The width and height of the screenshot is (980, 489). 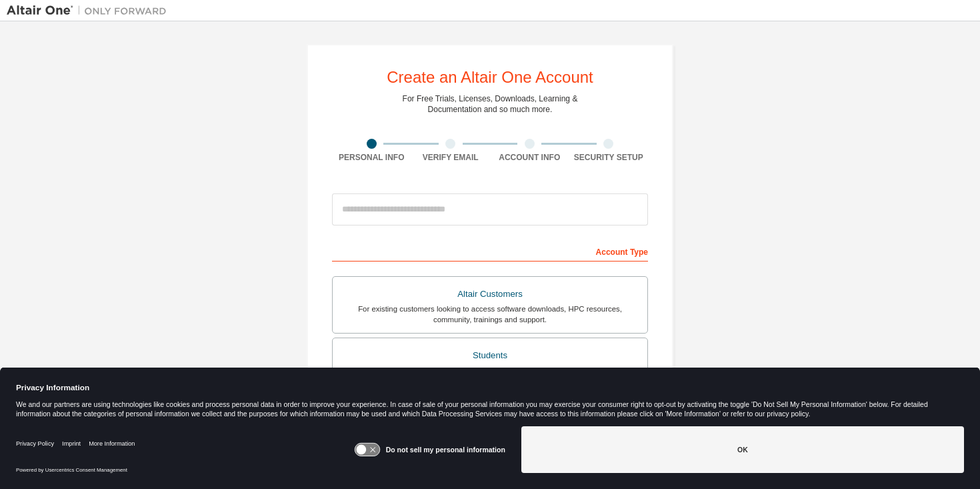 What do you see at coordinates (490, 251) in the screenshot?
I see `div: Account Type` at bounding box center [490, 251].